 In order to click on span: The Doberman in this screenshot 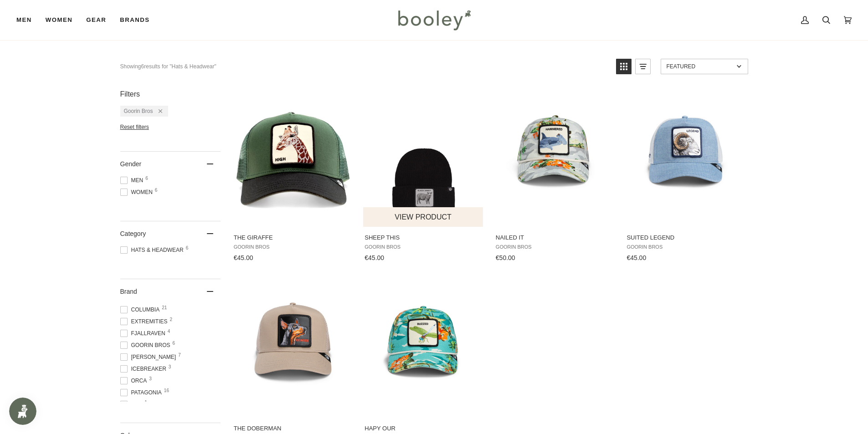, I will do `click(293, 428)`.